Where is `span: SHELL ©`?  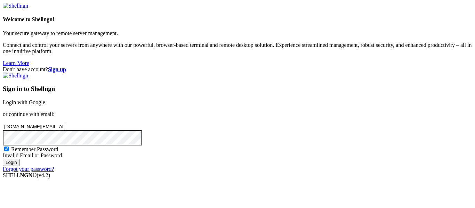
span: SHELL © is located at coordinates (26, 175).